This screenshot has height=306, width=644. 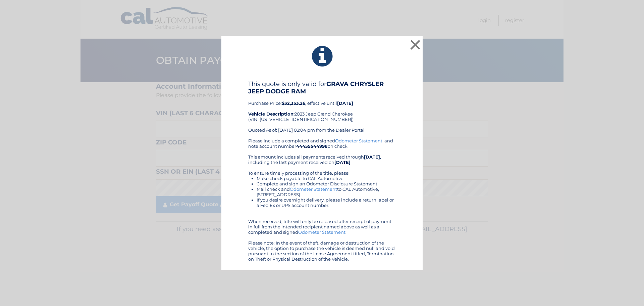 I want to click on li: If you desire overnight delivery, please include a return label or a Fed Ex or UPS account number., so click(x=326, y=203).